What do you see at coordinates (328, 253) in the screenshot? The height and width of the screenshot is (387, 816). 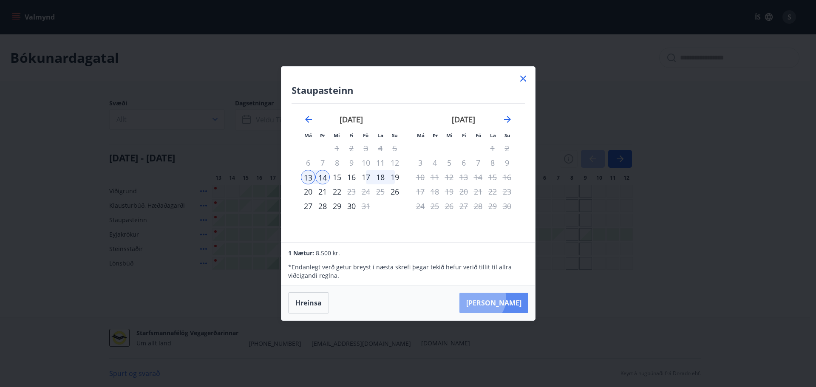 I see `span: 8.500 kr.` at bounding box center [328, 253].